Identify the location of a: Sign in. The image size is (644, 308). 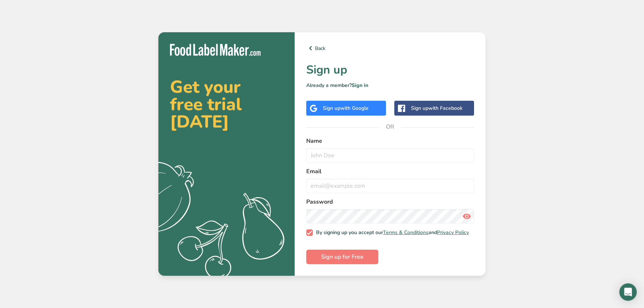
(360, 85).